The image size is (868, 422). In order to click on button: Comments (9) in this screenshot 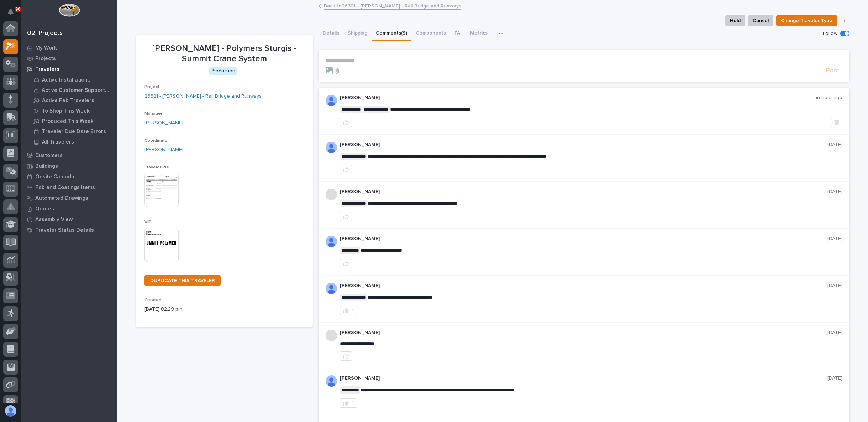, I will do `click(391, 34)`.